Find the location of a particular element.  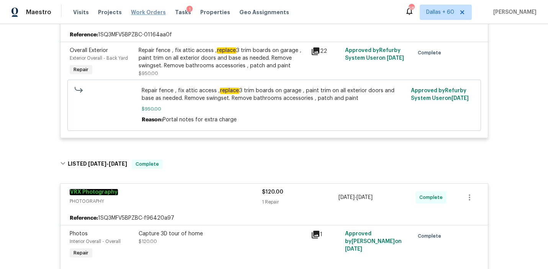

div: Capture 3D tour of home is located at coordinates (222, 234).